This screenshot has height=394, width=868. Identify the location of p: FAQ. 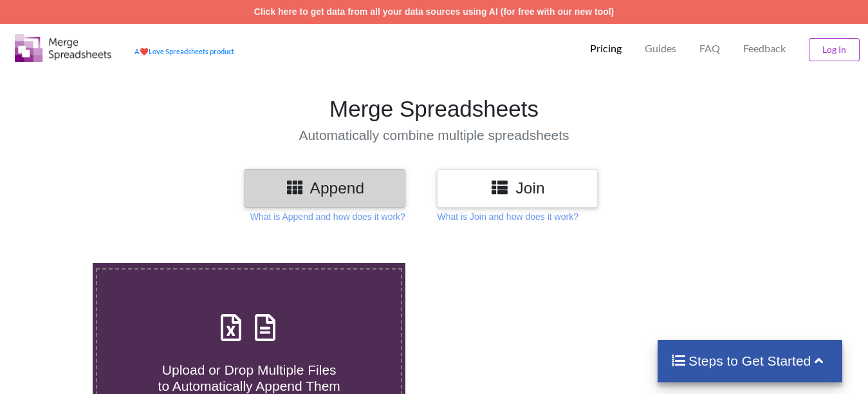
(710, 49).